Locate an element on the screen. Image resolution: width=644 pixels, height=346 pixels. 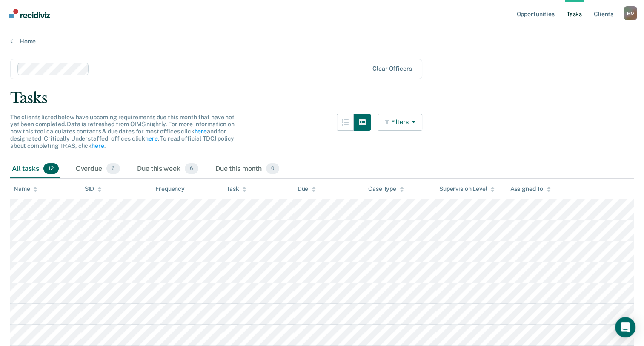
a: Home is located at coordinates (322, 41).